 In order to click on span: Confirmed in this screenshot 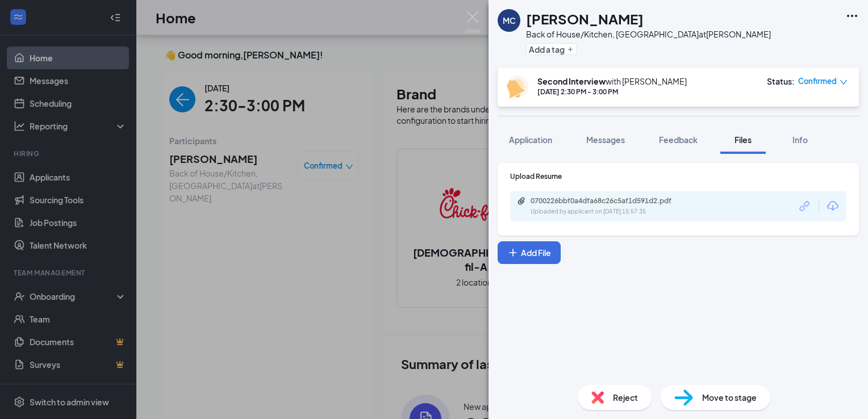, I will do `click(817, 81)`.